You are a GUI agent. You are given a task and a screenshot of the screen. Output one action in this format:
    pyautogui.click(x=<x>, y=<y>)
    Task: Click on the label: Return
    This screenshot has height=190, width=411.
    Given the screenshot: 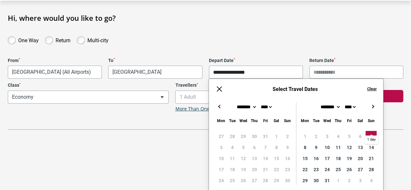 What is the action you would take?
    pyautogui.click(x=63, y=40)
    